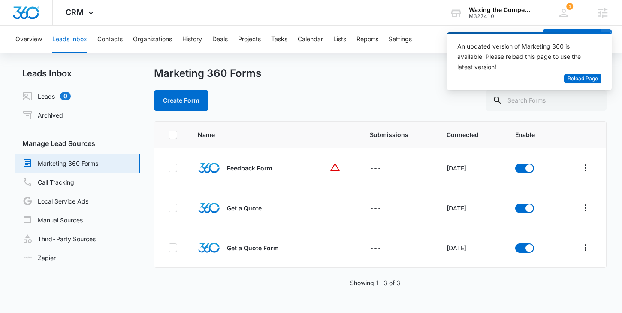 This screenshot has width=622, height=313. What do you see at coordinates (250, 168) in the screenshot?
I see `p: Feedback Form` at bounding box center [250, 168].